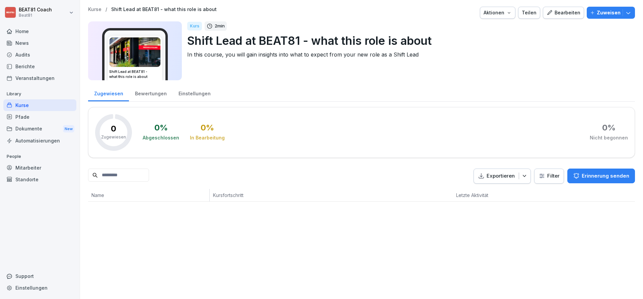 The height and width of the screenshot is (299, 643). What do you see at coordinates (498, 13) in the screenshot?
I see `div: Aktionen` at bounding box center [498, 13].